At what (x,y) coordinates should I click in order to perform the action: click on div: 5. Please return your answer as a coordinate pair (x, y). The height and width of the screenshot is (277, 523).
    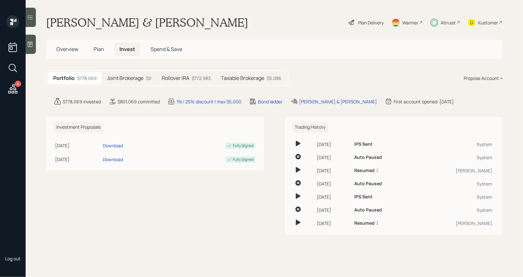
    Looking at the image, I should click on (18, 84).